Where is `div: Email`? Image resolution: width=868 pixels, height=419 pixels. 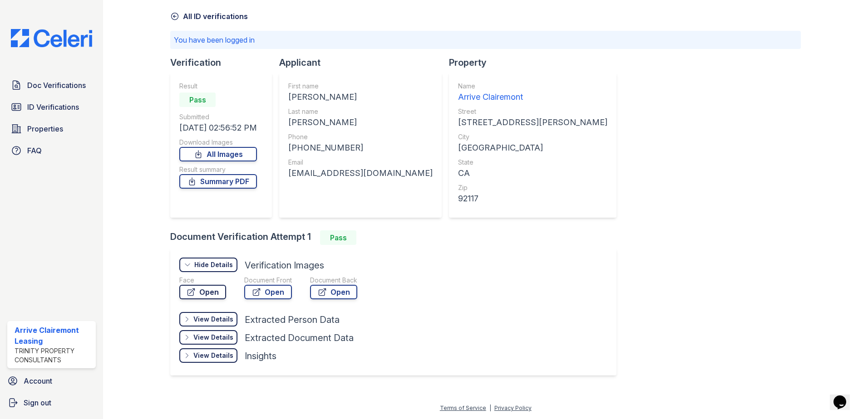
div: Email is located at coordinates (360, 163).